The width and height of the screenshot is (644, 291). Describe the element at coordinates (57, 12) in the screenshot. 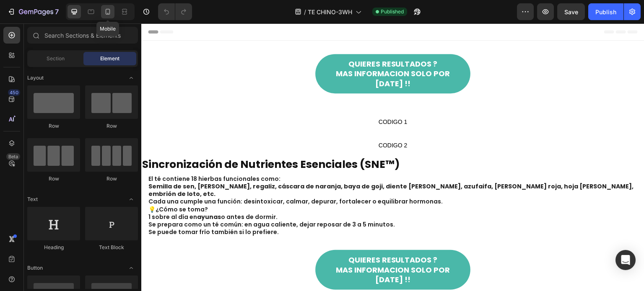

I see `p: 7` at that location.